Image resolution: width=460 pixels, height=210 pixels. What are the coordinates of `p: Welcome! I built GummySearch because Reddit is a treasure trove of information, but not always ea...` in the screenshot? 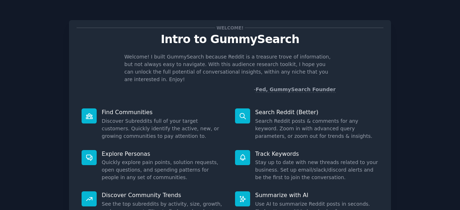 It's located at (230, 68).